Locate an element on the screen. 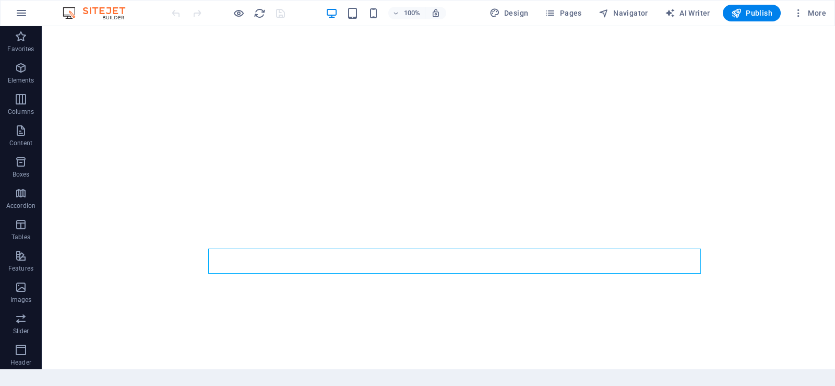  button: Pages is located at coordinates (563, 13).